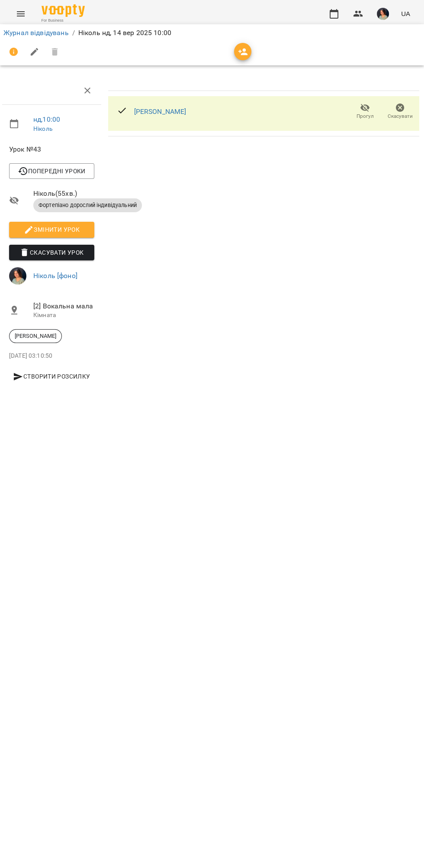 Image resolution: width=424 pixels, height=868 pixels. I want to click on button: UA, so click(405, 14).